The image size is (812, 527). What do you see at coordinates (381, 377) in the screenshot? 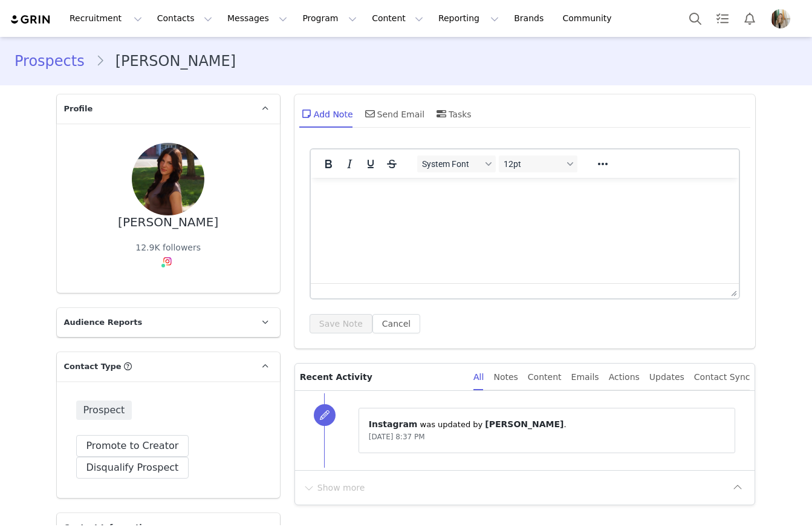
I see `p: Recent Activity` at bounding box center [381, 377].